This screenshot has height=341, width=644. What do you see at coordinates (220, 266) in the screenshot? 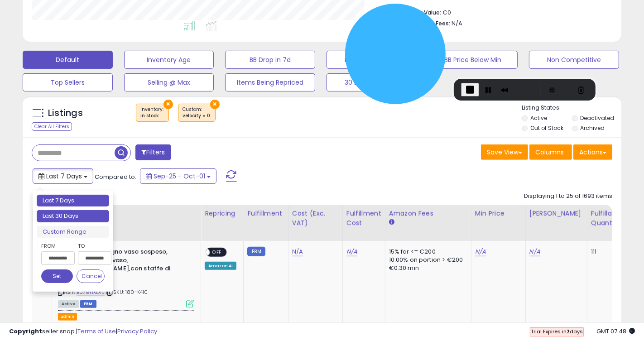
I see `div: Amazon AI` at bounding box center [220, 266].